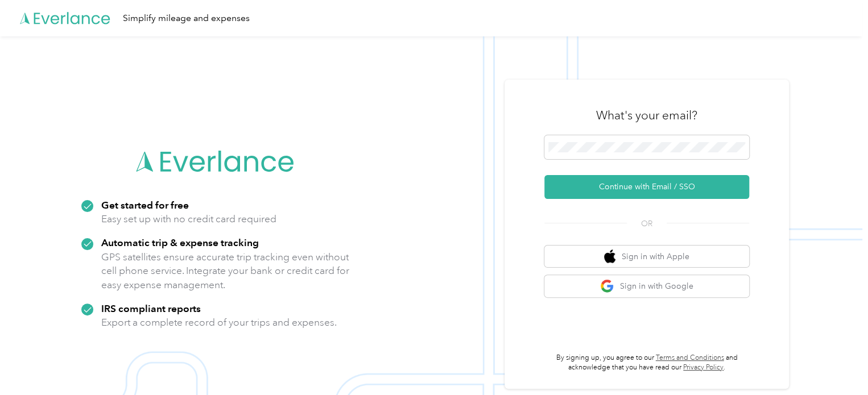  What do you see at coordinates (607, 286) in the screenshot?
I see `img: google logo` at bounding box center [607, 286].